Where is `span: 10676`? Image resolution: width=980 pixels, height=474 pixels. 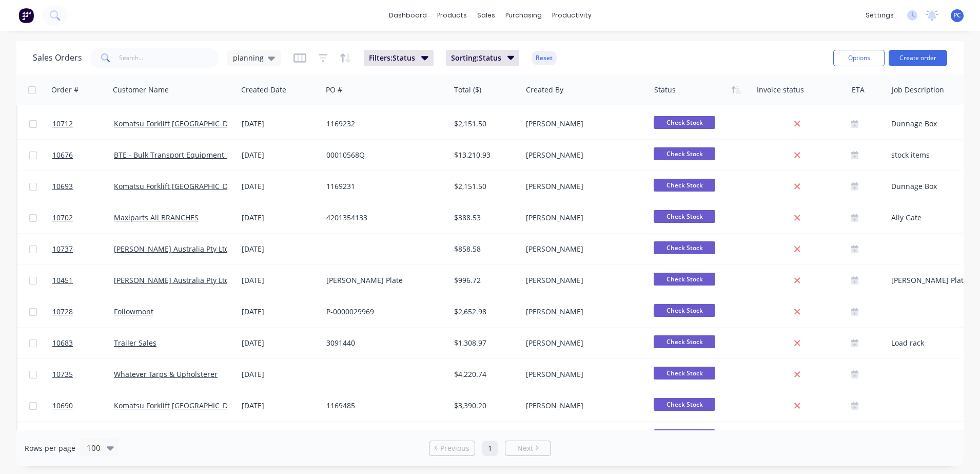
span: 10676 is located at coordinates (63, 155).